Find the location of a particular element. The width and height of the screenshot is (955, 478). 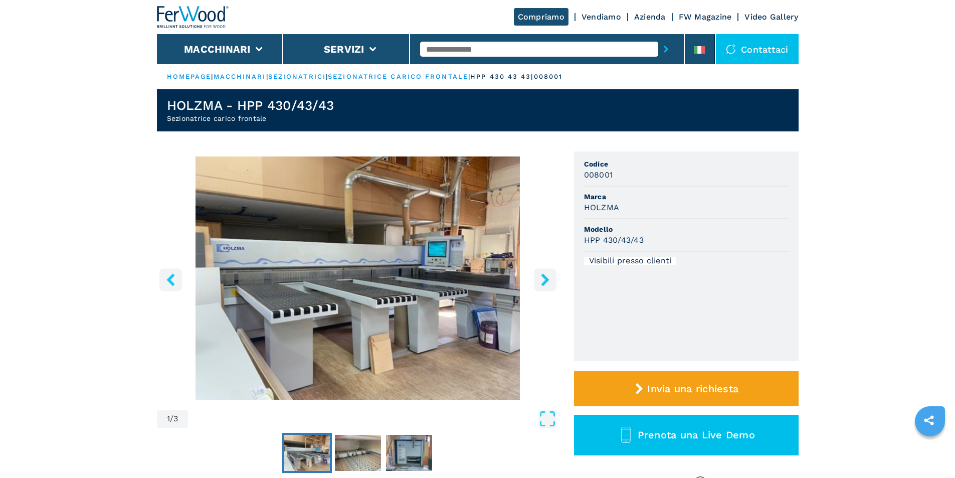

h3: 008001 is located at coordinates (598, 174).